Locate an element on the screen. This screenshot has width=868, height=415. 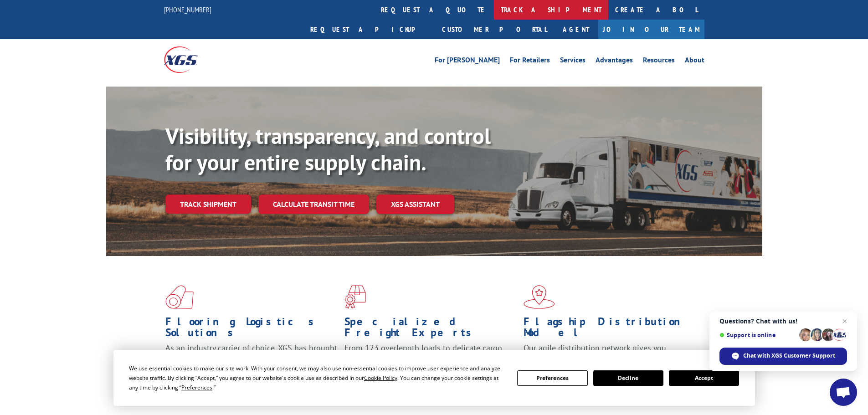
a: Advantages is located at coordinates (614, 61).